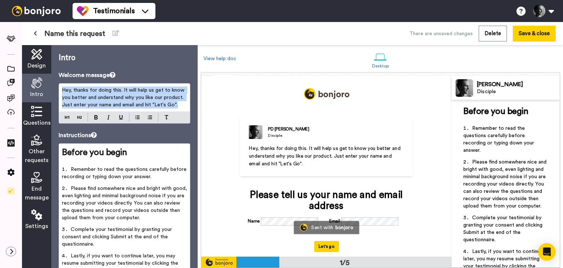 This screenshot has width=563, height=268. What do you see at coordinates (380, 66) in the screenshot?
I see `div: Desktop` at bounding box center [380, 66].